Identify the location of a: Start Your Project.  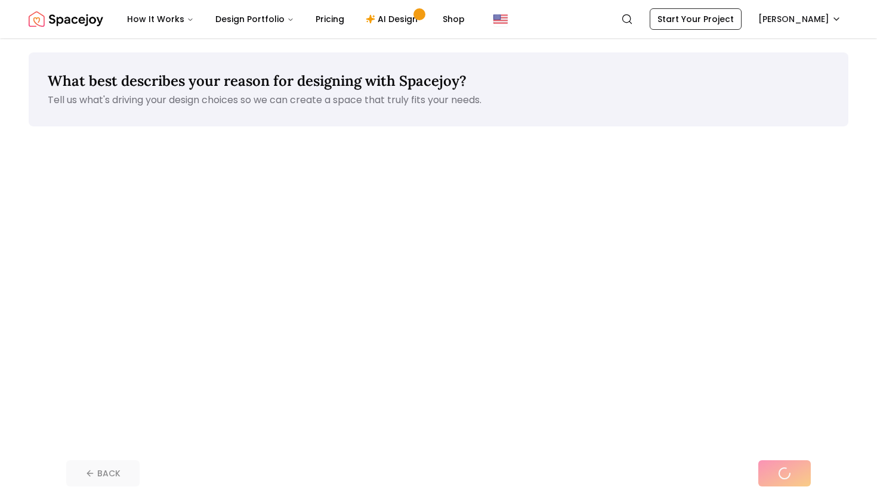
(696, 19).